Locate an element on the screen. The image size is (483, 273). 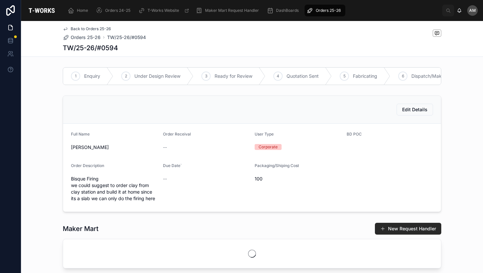
span: Dispatch/Makers Mart is located at coordinates (435, 76).